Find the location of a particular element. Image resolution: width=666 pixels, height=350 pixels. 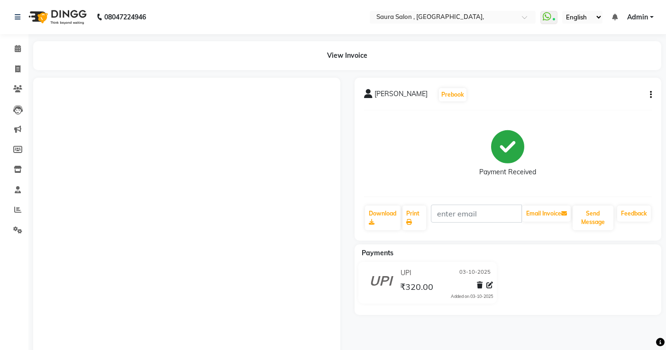

div: View Invoice is located at coordinates (347, 55).